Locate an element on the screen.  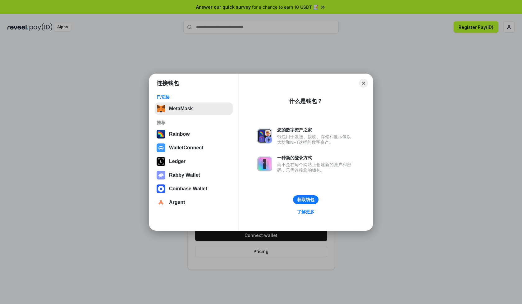
img: svg+xml,%3Csvg%20width%3D%22120%22%20height%3D%22120%22%20viewBox%3D%220%200%20120%20120%22%20fil... is located at coordinates (161, 134).